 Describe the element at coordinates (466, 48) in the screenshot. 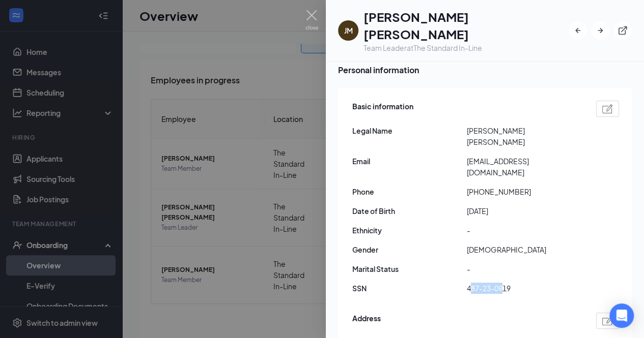

I see `div: Team Leader at The Standard In-Line` at that location.